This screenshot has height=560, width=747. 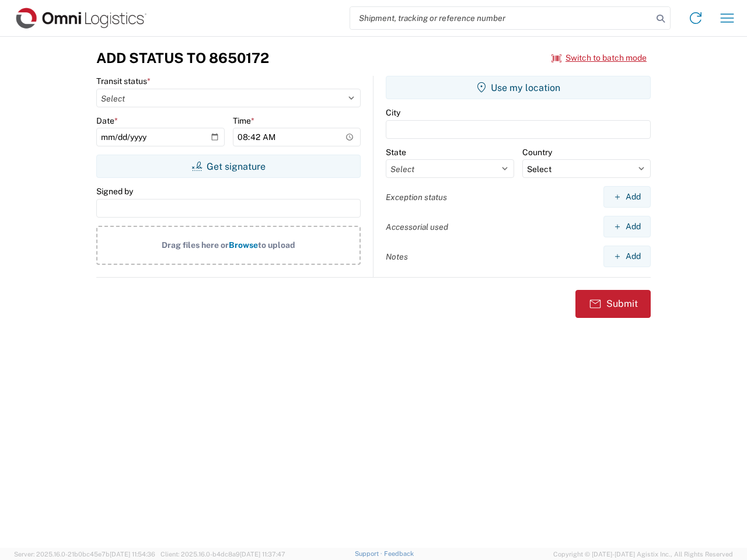 What do you see at coordinates (106, 121) in the screenshot?
I see `label: Date` at bounding box center [106, 121].